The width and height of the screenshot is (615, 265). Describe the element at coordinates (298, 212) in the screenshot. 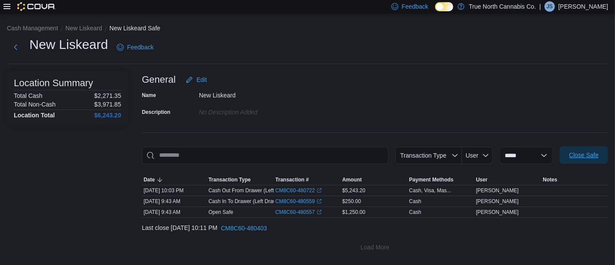

I see `a: CM8C60-480557External link` at that location.